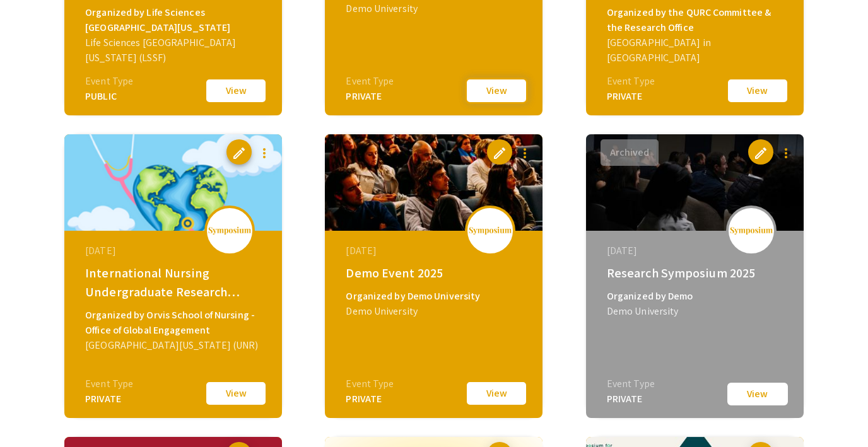  Describe the element at coordinates (435, 273) in the screenshot. I see `div: Demo Event 2025` at that location.